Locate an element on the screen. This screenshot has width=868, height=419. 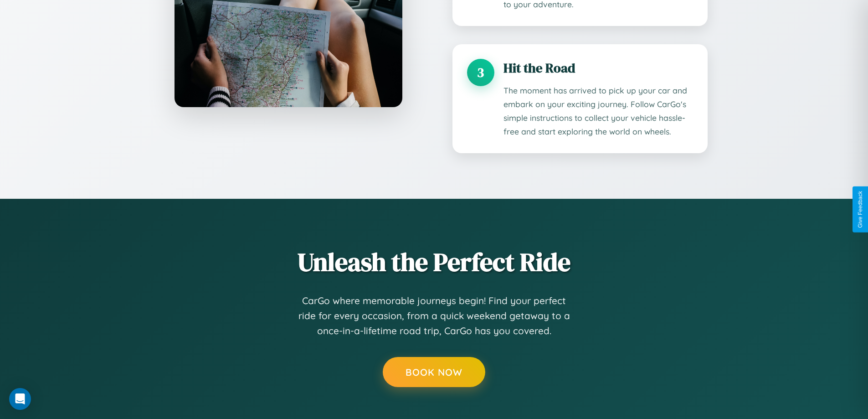
h2: Unleash the Perfect Ride is located at coordinates (434, 261).